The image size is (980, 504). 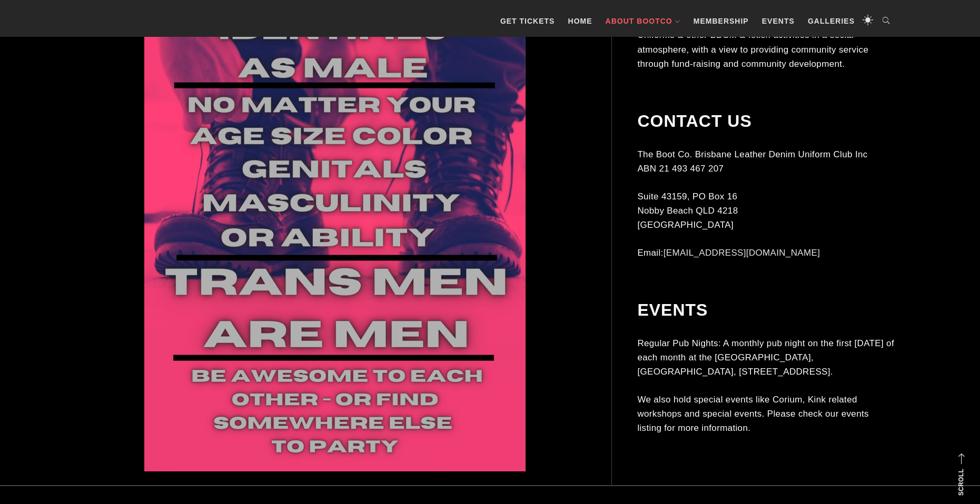 I want to click on p: The Boot Co. Brisbane Leather Denim Uniform Club Inc ABN 21 493 467 207, so click(x=766, y=161).